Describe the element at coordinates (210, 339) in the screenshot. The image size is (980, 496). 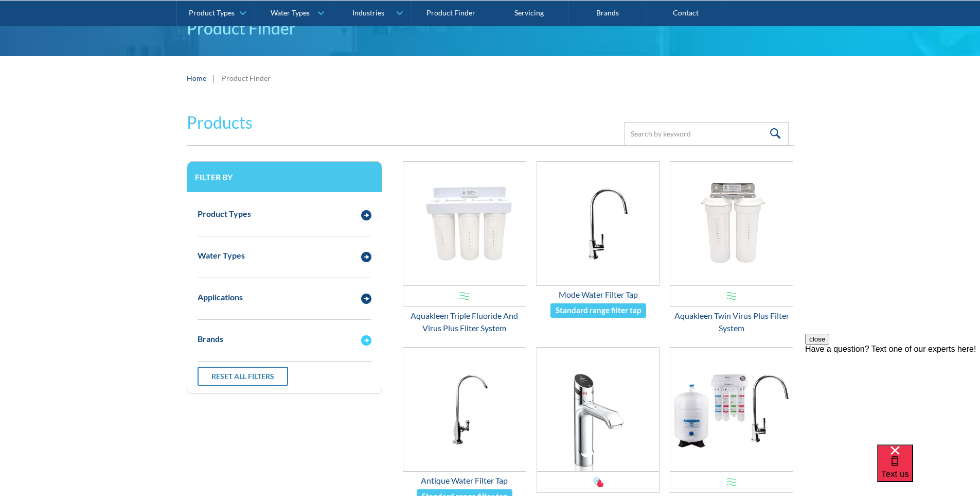
I see `div: Brands` at that location.